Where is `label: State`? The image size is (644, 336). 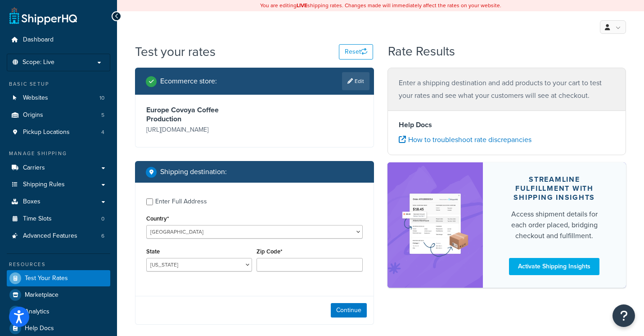 label: State is located at coordinates (153, 251).